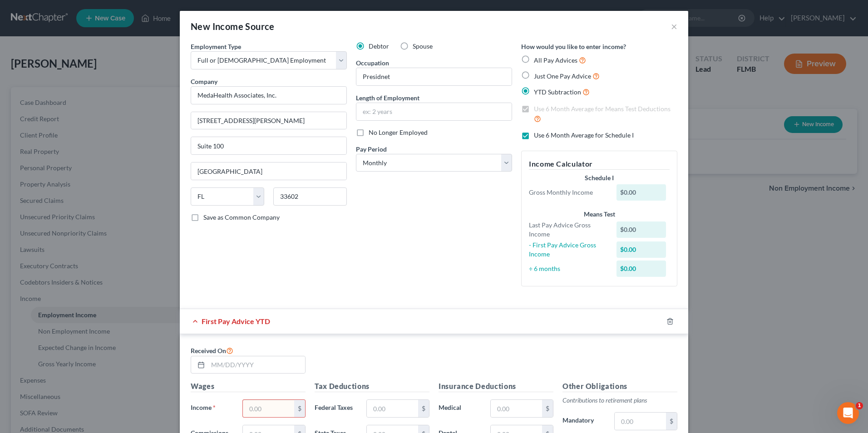 This screenshot has width=868, height=433. I want to click on h5: Other Obligations, so click(620, 386).